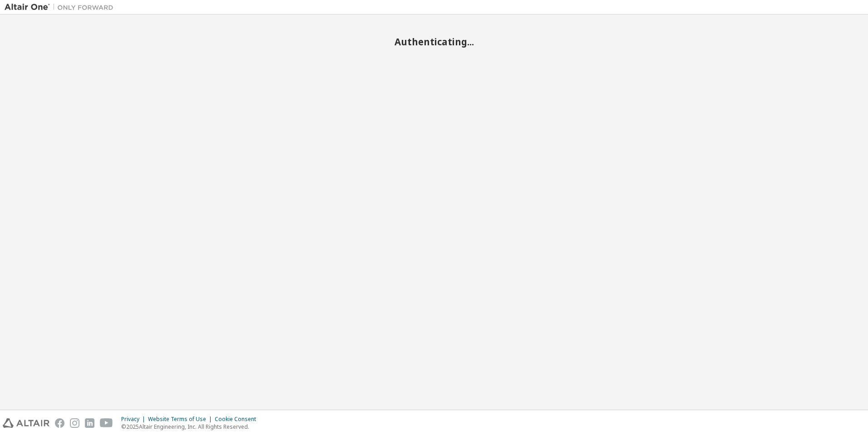 The image size is (868, 436). What do you see at coordinates (434, 42) in the screenshot?
I see `h2: Authenticating...` at bounding box center [434, 42].